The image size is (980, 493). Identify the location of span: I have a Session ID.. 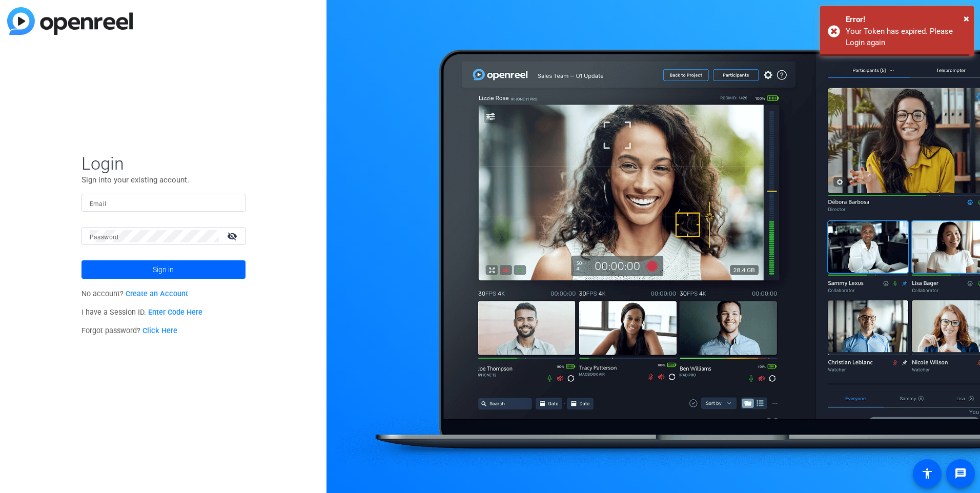
(142, 312).